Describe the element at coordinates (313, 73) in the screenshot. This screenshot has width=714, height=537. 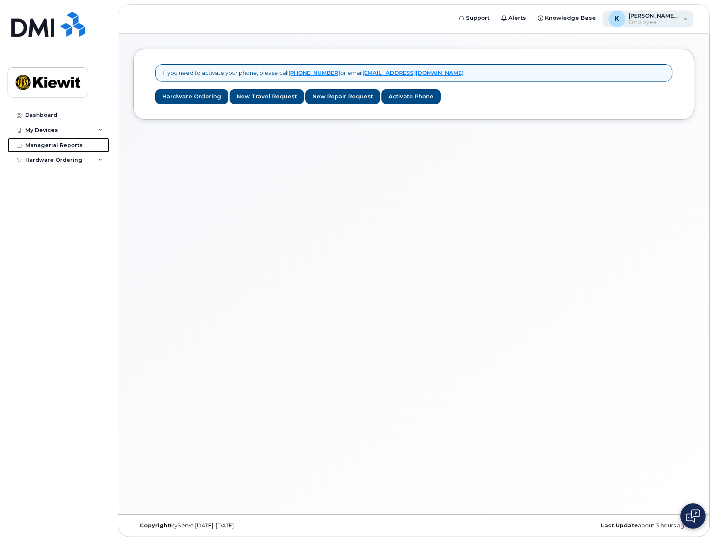
I see `p: If you need to activate your phone, please call or email` at that location.